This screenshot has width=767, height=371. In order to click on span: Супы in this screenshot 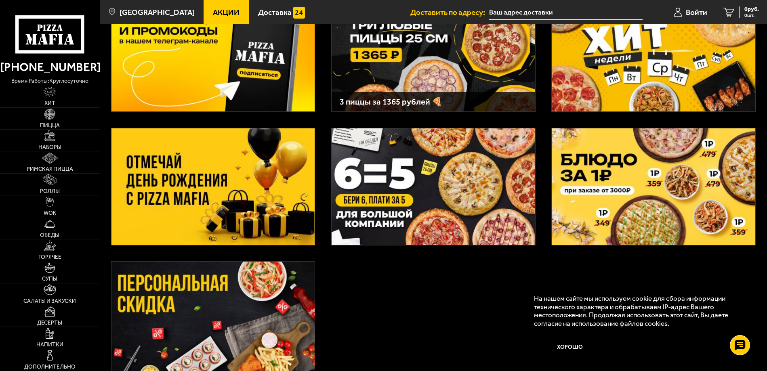, I will do `click(50, 279)`.